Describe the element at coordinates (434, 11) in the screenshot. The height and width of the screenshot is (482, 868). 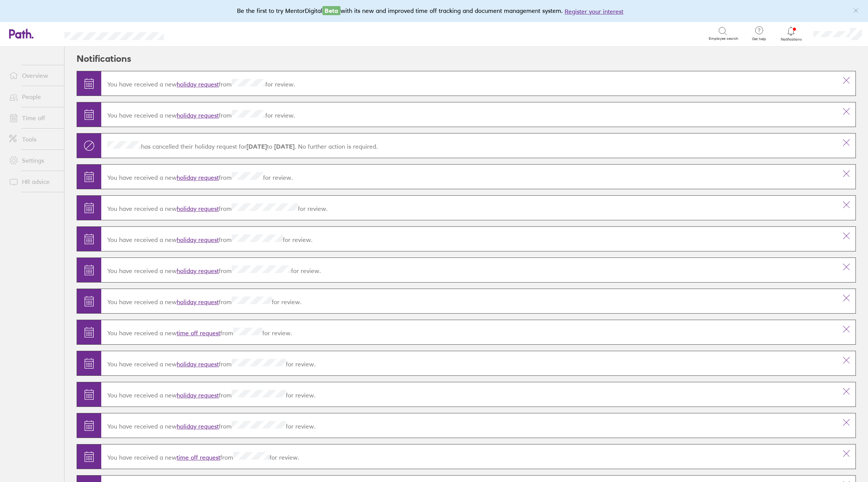
I see `div: Be the first to try MentorDigital with its new and improved time off tracking and document manage...` at that location.